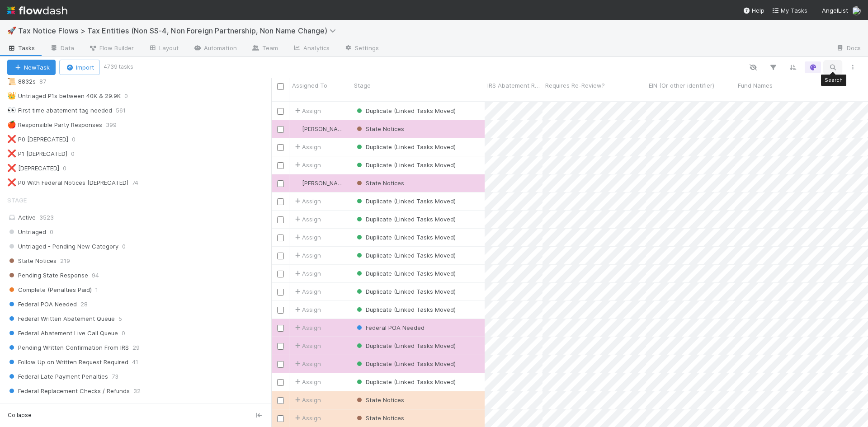 This screenshot has height=427, width=868. What do you see at coordinates (47, 217) in the screenshot?
I see `span: 3523` at bounding box center [47, 217].